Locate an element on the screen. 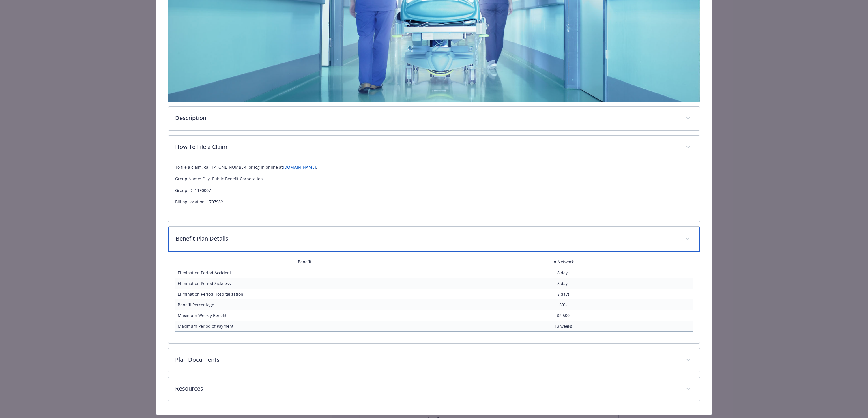  p: Resources is located at coordinates (427, 388).